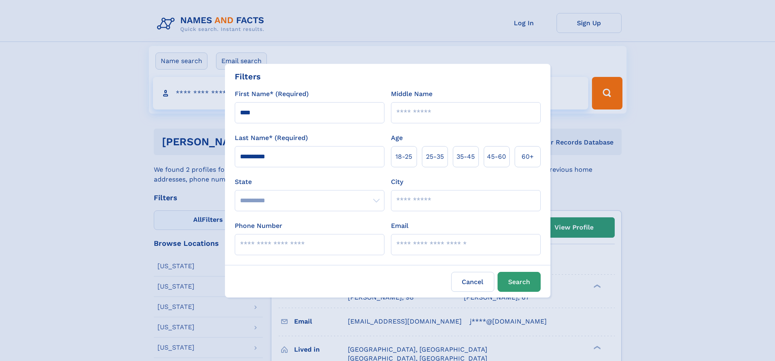 The height and width of the screenshot is (361, 775). Describe the element at coordinates (465, 157) in the screenshot. I see `span: 35‑45` at that location.